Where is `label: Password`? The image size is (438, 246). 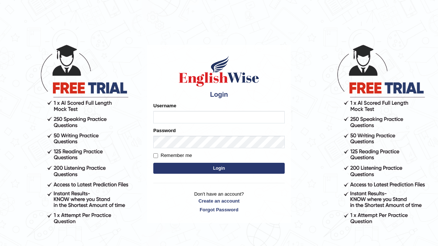 label: Password is located at coordinates (164, 130).